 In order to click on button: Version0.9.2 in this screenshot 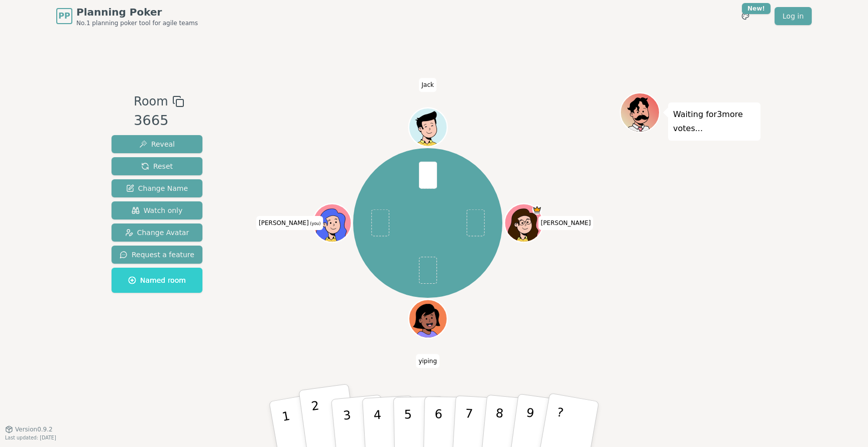, I will do `click(29, 429)`.